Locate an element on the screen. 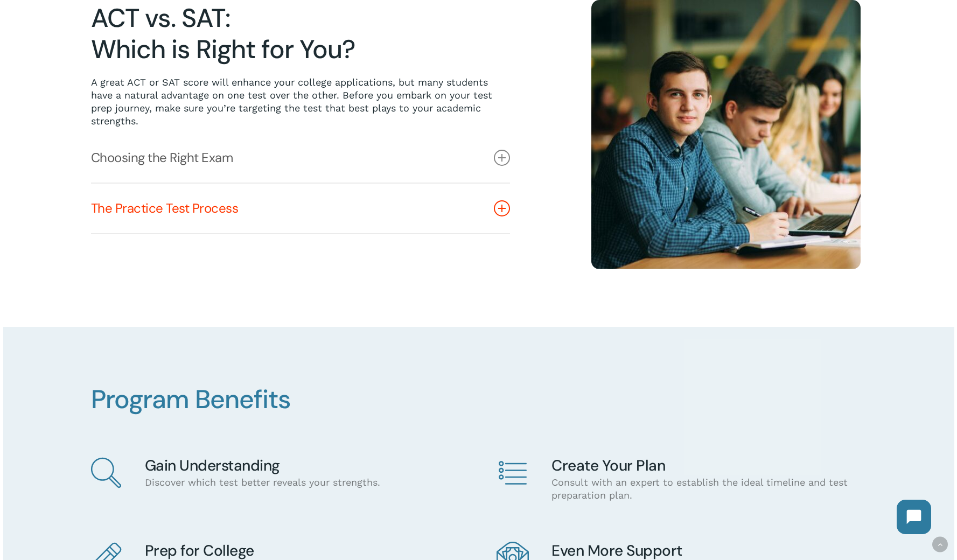  h2: ACT vs. SAT: Which is Right for You? is located at coordinates (301, 34).